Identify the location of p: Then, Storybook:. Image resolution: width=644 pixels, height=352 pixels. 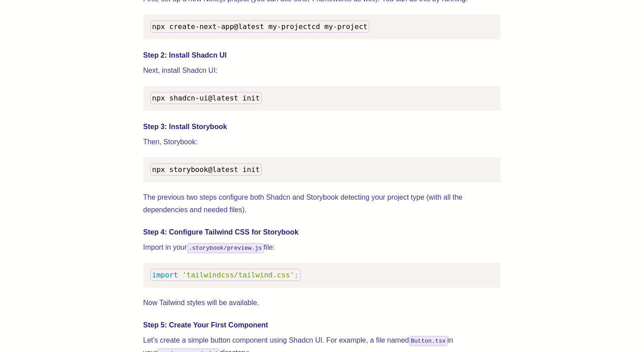
(322, 142).